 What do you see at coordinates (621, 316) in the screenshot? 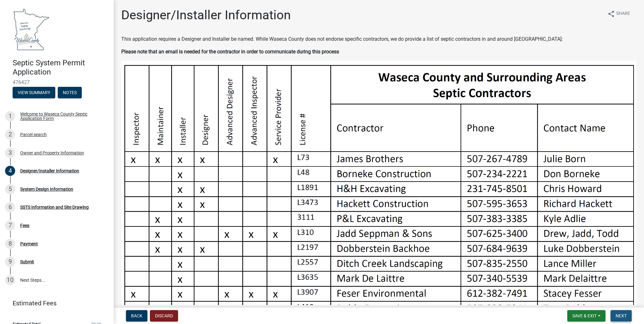
I see `span: Next` at bounding box center [621, 316].